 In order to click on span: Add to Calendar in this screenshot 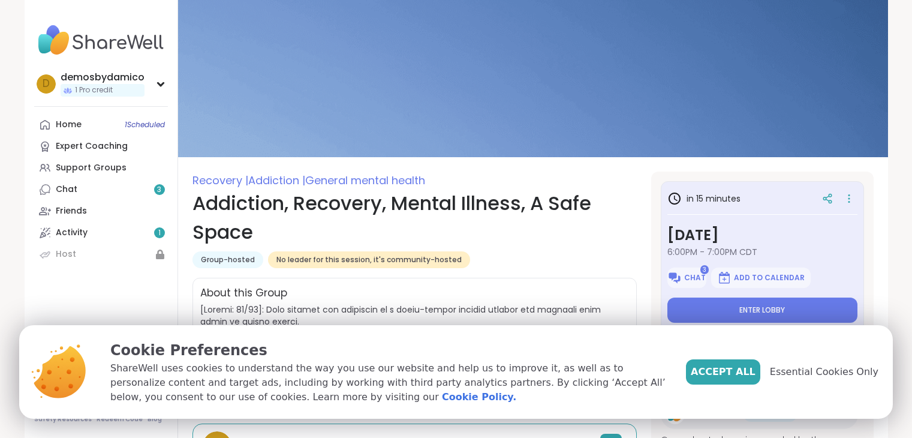, I will do `click(769, 278)`.